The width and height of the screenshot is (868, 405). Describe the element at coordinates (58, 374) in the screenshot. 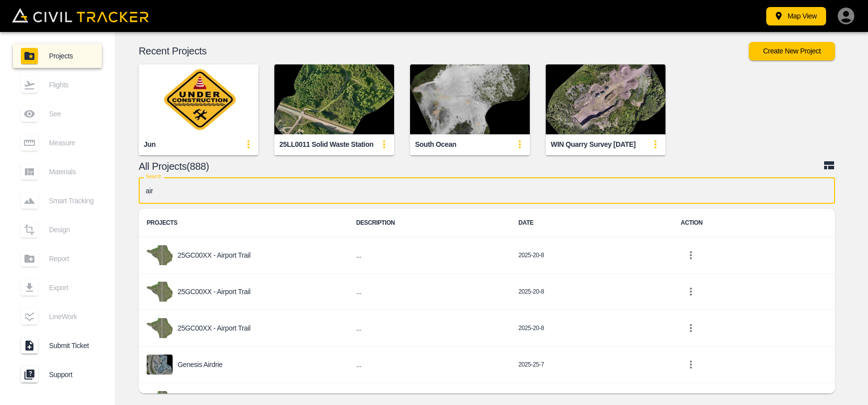

I see `a: Support` at that location.